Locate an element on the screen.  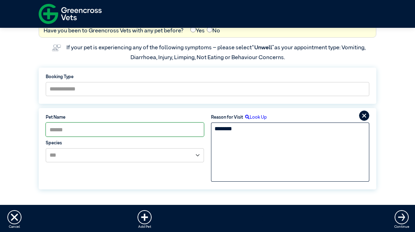
label: Reason for Visit is located at coordinates (227, 117).